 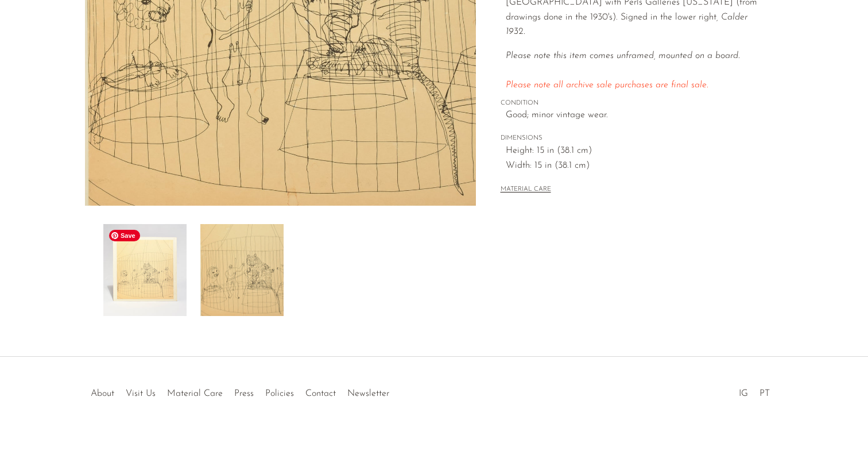 I want to click on a: About, so click(x=102, y=393).